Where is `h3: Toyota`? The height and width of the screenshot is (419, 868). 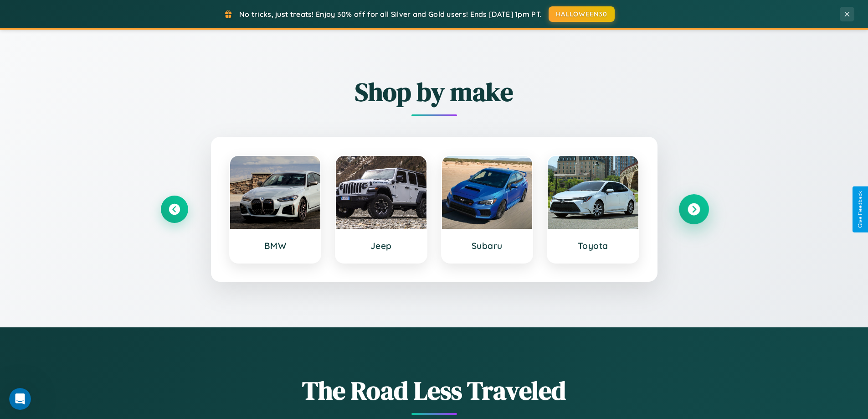
h3: Toyota is located at coordinates (593, 246).